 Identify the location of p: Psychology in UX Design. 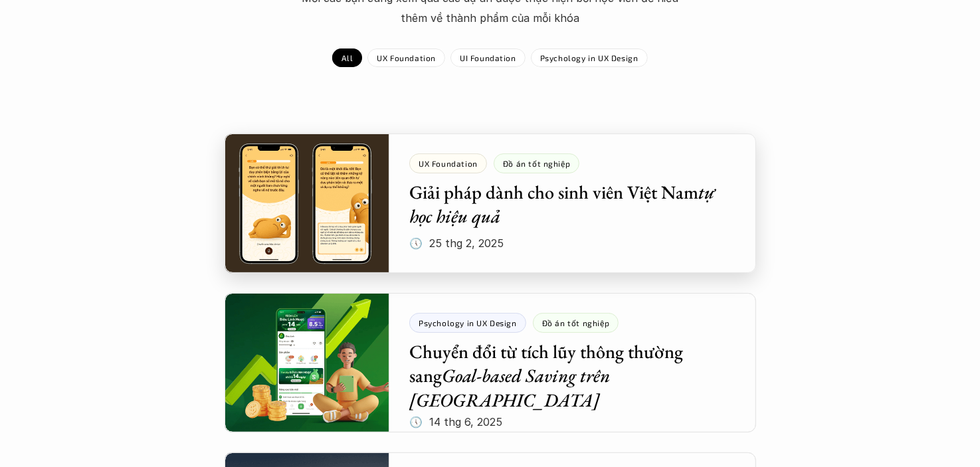
(589, 58).